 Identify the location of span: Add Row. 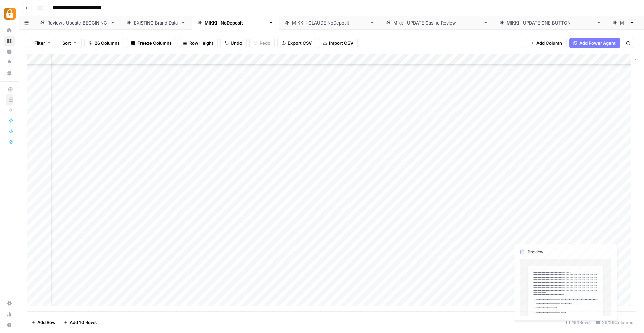
(46, 322).